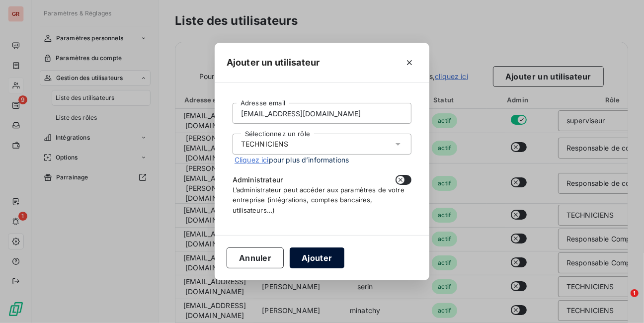  Describe the element at coordinates (319, 200) in the screenshot. I see `span: L’administrateur peut accéder aux paramètres de votre entreprise (intégrations, comptes bancaires...` at that location.